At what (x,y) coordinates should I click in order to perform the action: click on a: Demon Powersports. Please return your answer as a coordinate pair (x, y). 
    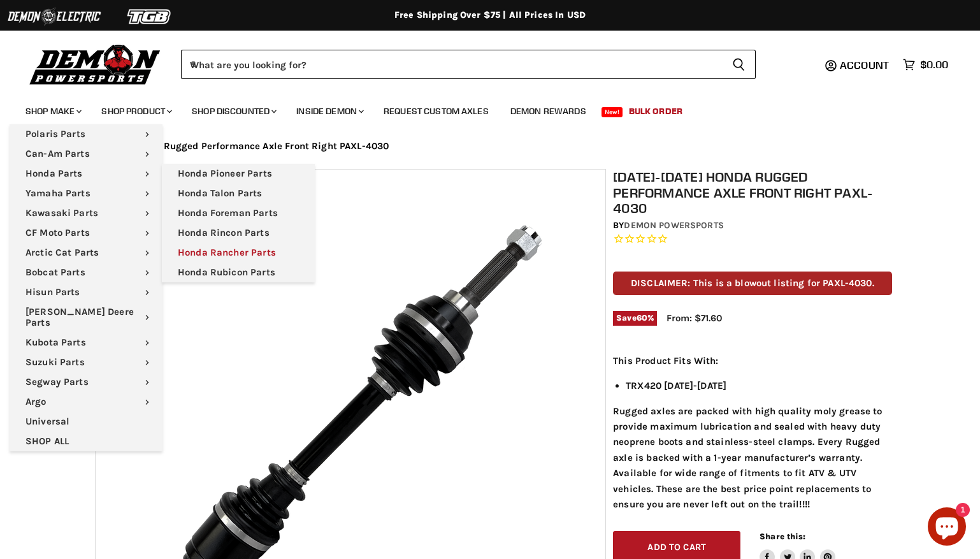
    Looking at the image, I should click on (673, 225).